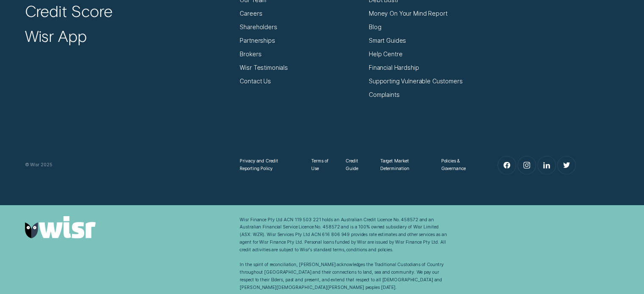  I want to click on a: Smart Guides, so click(387, 40).